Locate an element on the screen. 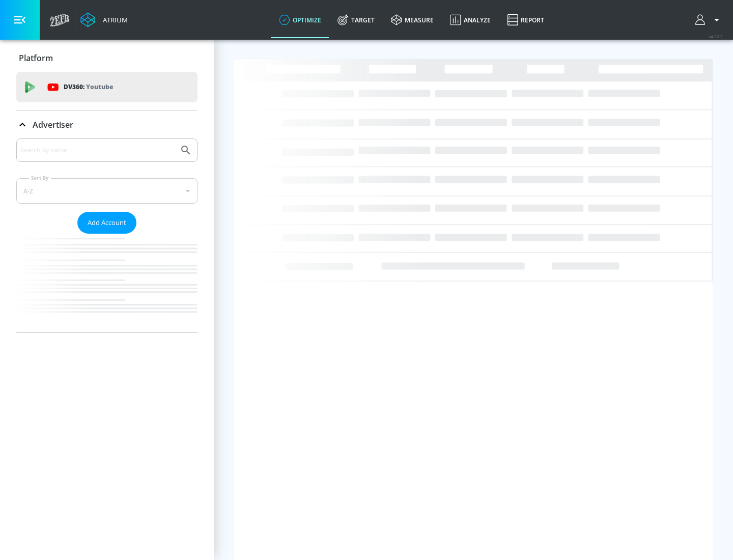 This screenshot has height=560, width=733. p: DV360: is located at coordinates (88, 87).